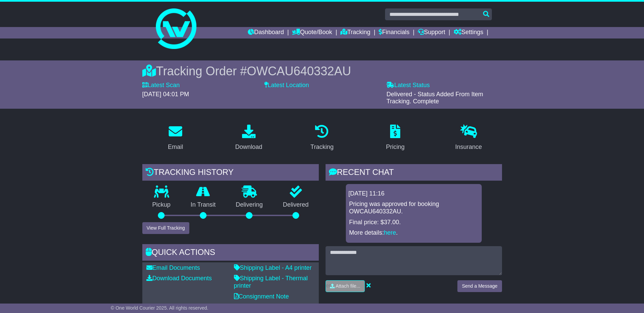  What do you see at coordinates (175, 138) in the screenshot?
I see `a: Email` at bounding box center [175, 138].